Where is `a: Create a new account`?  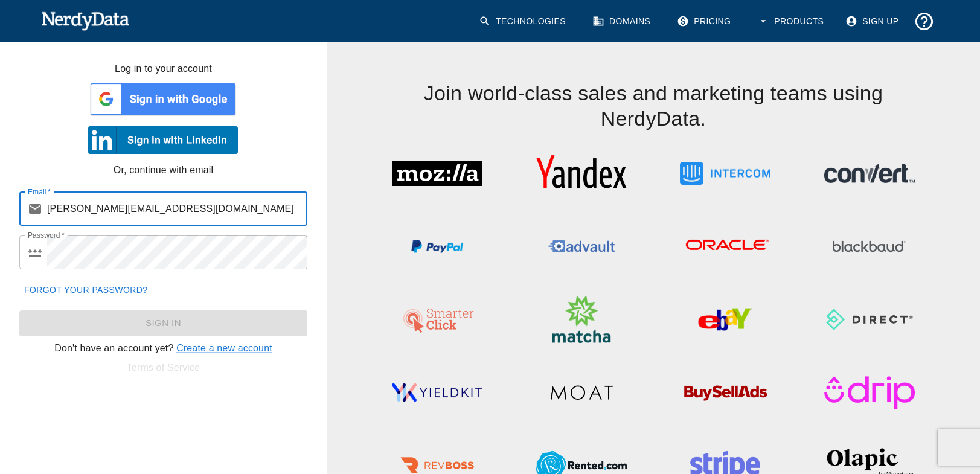
a: Create a new account is located at coordinates (224, 348).